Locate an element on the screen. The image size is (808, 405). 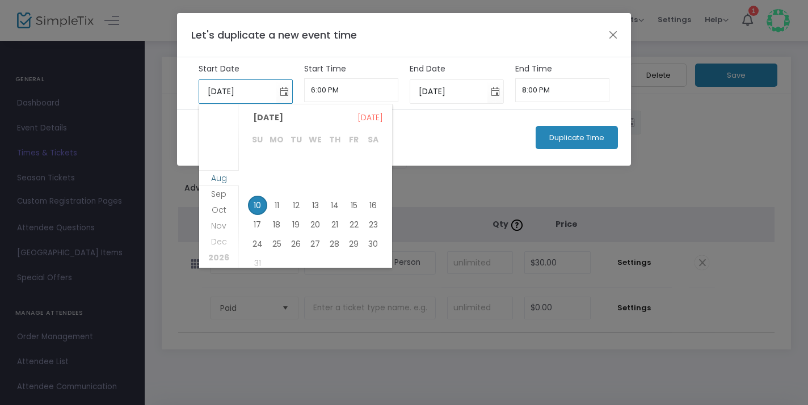
td: Friday, August 29, 2025 is located at coordinates (354, 244).